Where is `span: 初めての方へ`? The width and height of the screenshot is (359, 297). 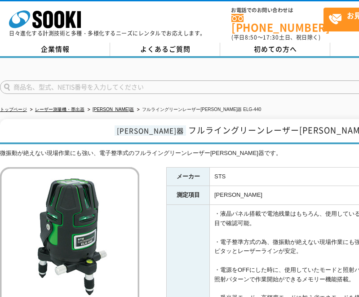 span: 初めての方へ is located at coordinates (276, 49).